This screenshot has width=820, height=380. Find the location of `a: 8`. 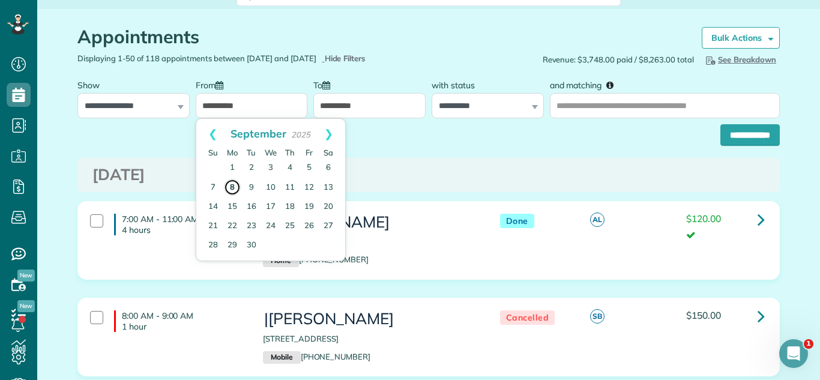

a: 8 is located at coordinates (232, 187).